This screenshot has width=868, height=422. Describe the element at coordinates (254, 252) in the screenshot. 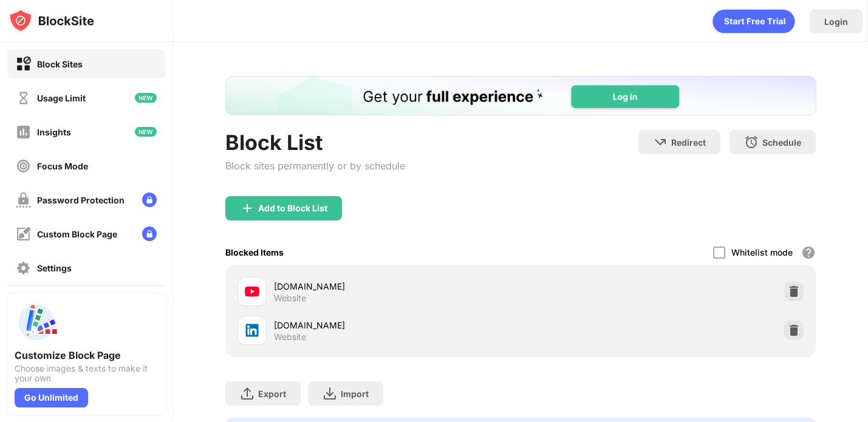

I see `div: Blocked Items` at that location.